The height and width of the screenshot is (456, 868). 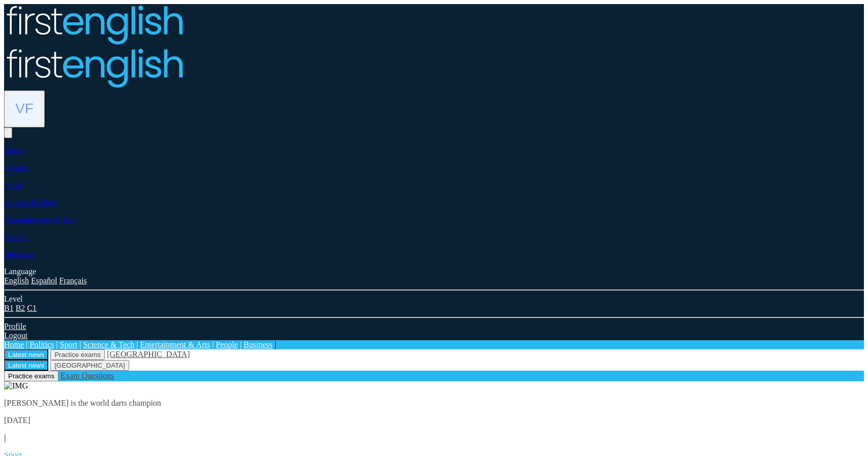 I want to click on a: Français, so click(x=73, y=280).